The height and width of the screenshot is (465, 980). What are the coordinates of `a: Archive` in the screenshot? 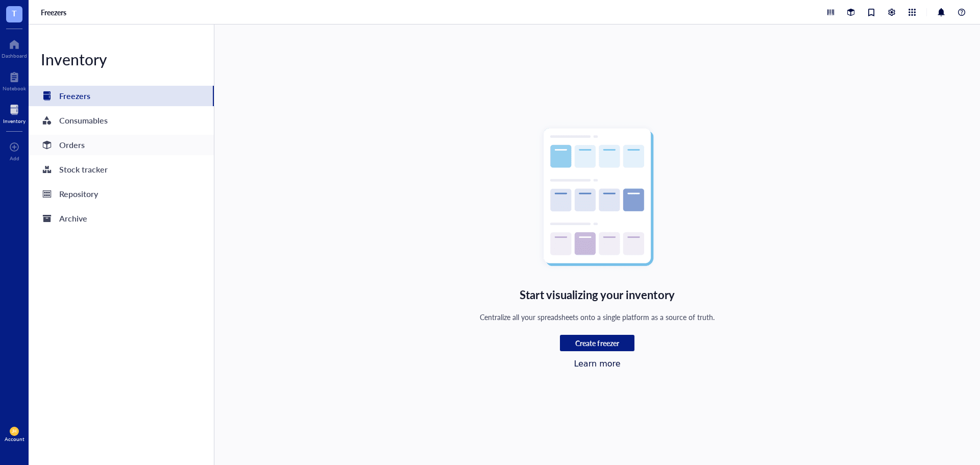 It's located at (121, 218).